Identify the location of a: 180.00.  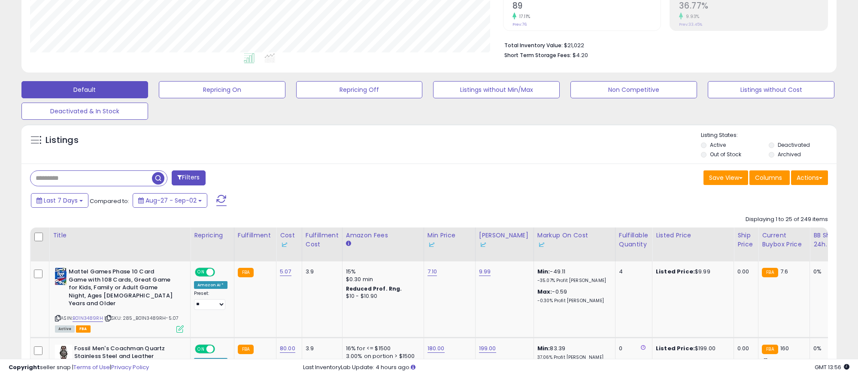
(436, 348).